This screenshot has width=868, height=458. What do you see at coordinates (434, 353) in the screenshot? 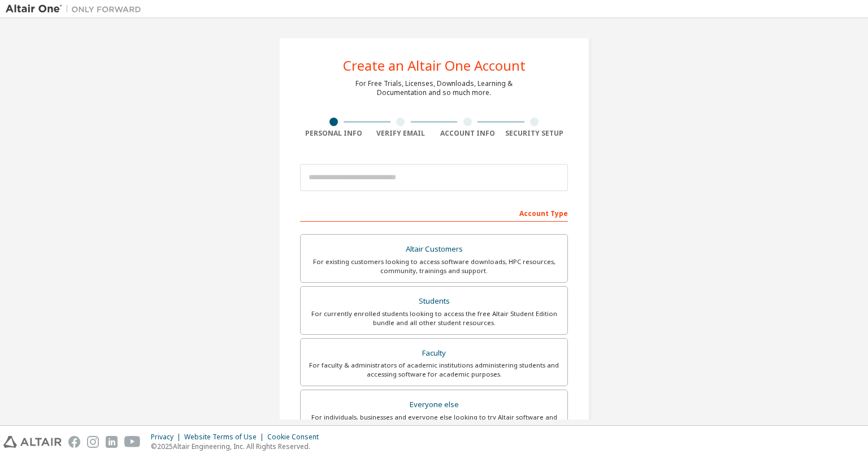
I see `div: Faculty` at bounding box center [434, 353].